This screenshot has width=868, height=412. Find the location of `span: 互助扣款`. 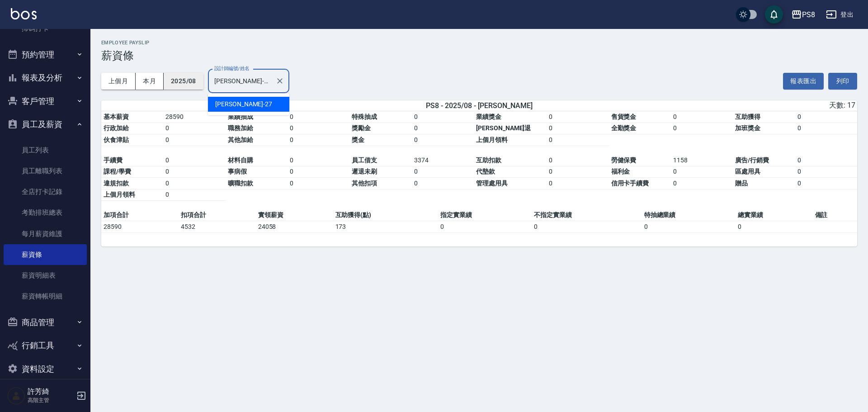

span: 互助扣款 is located at coordinates (489, 160).